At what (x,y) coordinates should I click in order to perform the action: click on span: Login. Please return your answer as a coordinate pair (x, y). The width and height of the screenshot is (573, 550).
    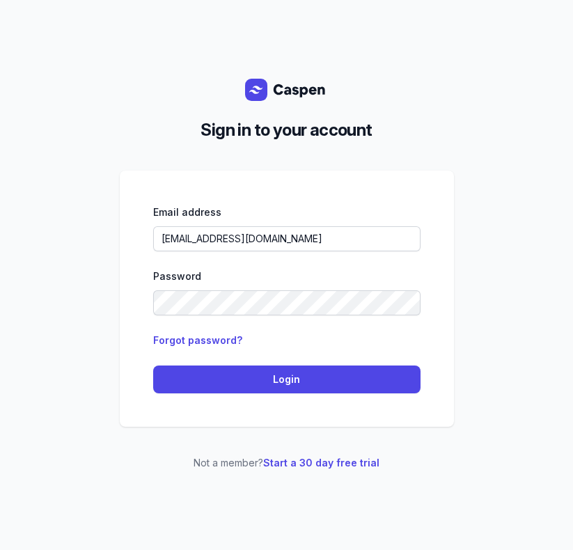
    Looking at the image, I should click on (287, 380).